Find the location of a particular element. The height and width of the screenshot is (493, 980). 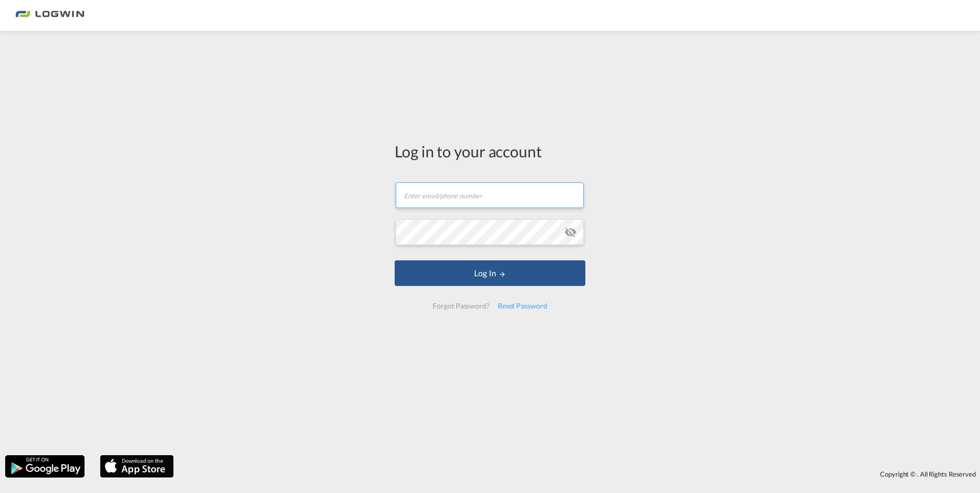

input: Enter email/phone number is located at coordinates (490, 195).